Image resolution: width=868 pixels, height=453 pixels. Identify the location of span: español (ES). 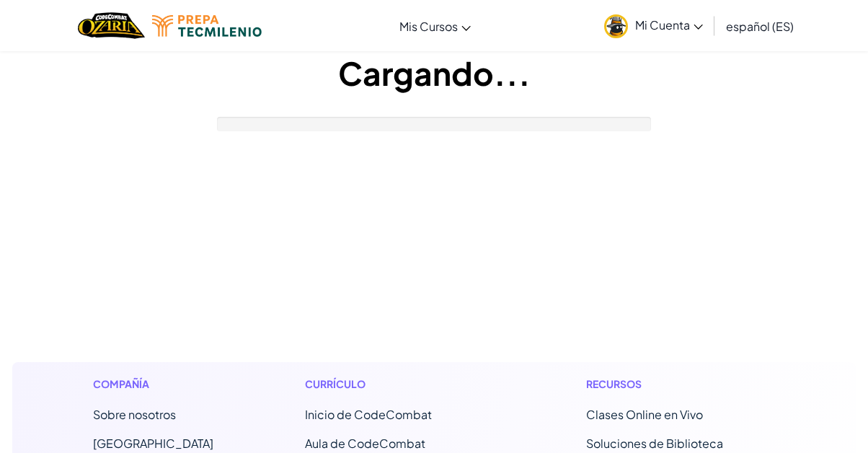
(760, 26).